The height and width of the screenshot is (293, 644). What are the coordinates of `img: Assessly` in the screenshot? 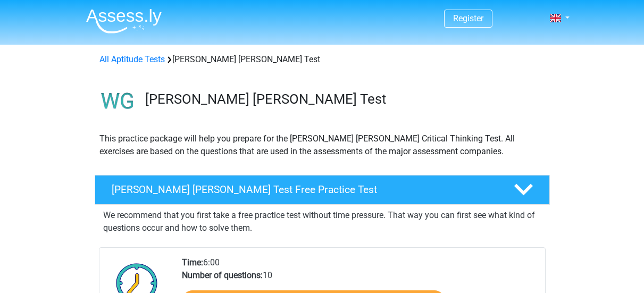 It's located at (124, 21).